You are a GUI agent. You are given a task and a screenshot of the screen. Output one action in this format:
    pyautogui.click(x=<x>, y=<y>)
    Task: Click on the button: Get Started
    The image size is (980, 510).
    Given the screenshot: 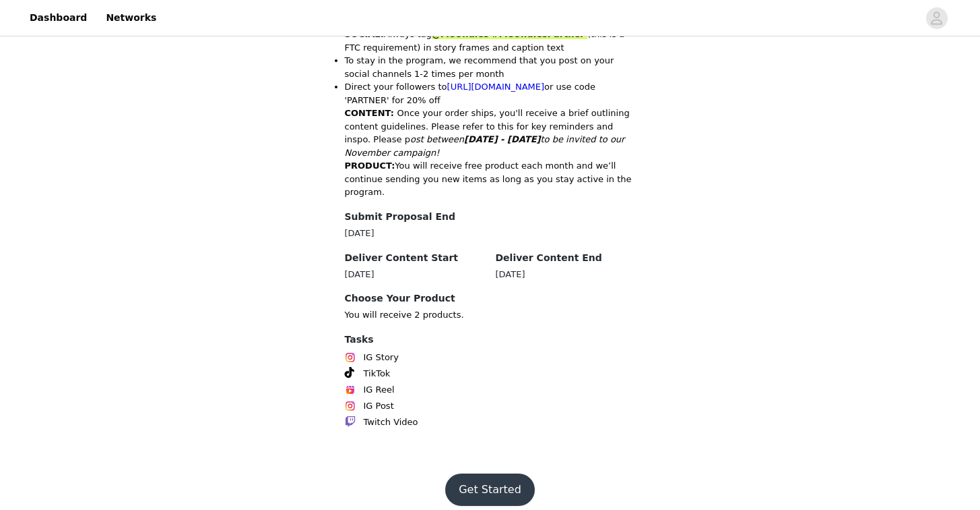 What is the action you would take?
    pyautogui.click(x=490, y=489)
    